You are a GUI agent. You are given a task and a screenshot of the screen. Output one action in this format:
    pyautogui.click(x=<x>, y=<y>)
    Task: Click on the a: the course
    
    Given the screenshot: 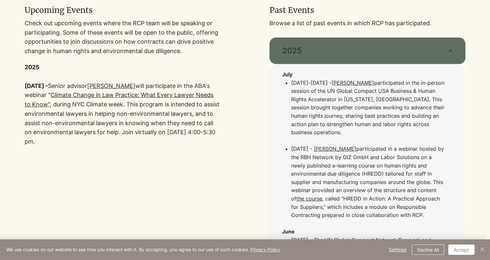 What is the action you would take?
    pyautogui.click(x=309, y=199)
    